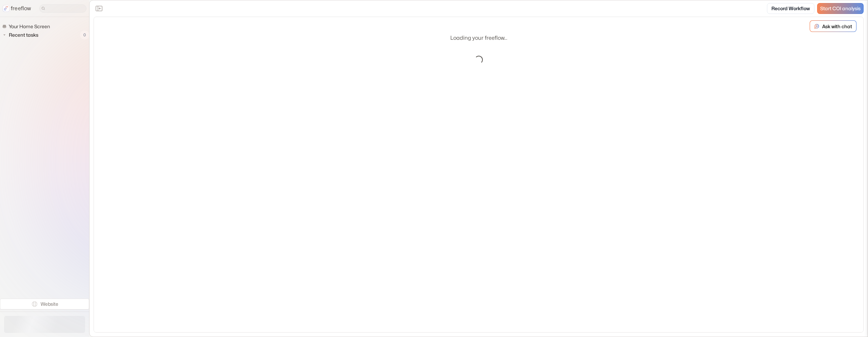  I want to click on a: freeflow, so click(17, 9).